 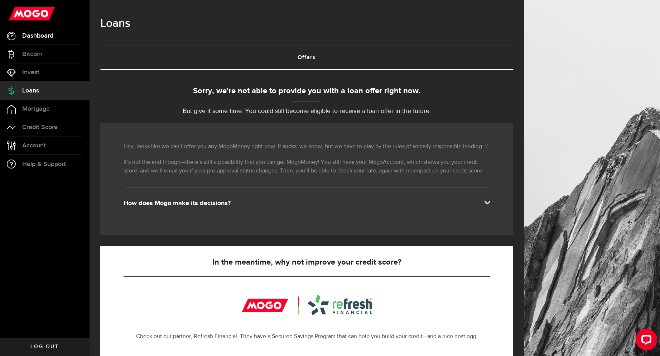 I want to click on span: Help & Support, so click(x=44, y=164).